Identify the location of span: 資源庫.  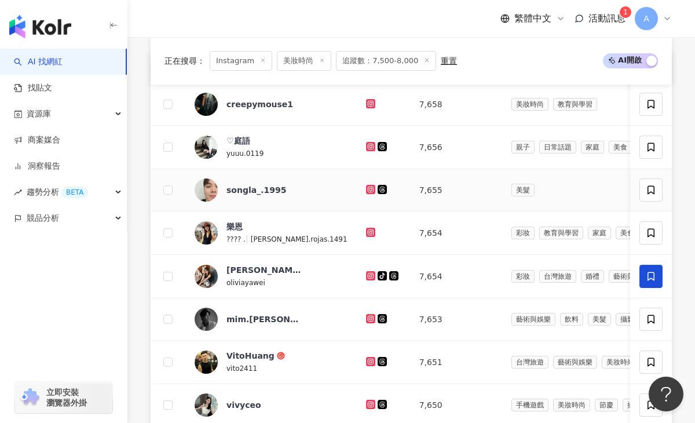
(39, 114).